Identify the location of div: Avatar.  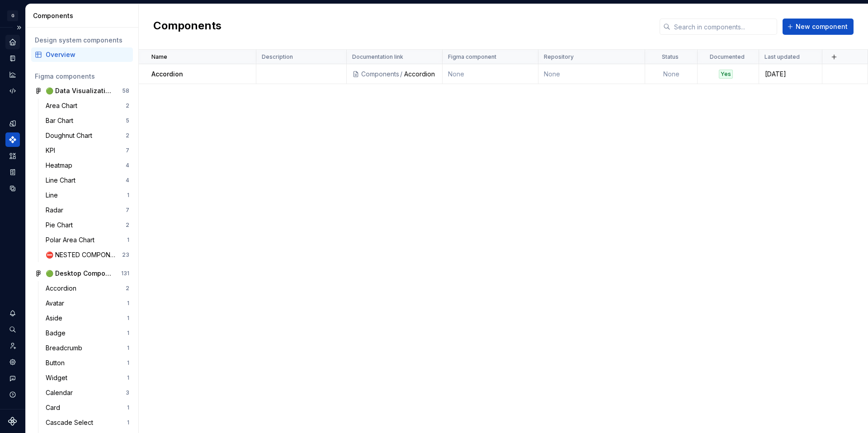
(57, 303).